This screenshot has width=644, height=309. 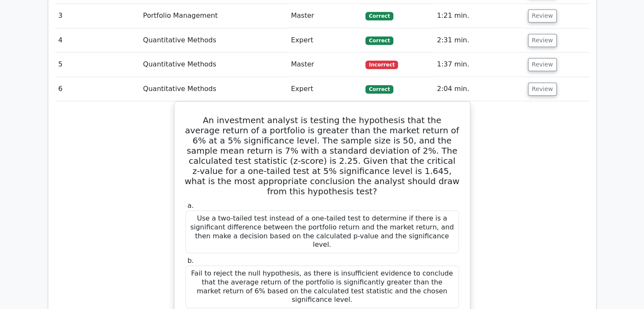 What do you see at coordinates (213, 16) in the screenshot?
I see `td: Portfolio Management` at bounding box center [213, 16].